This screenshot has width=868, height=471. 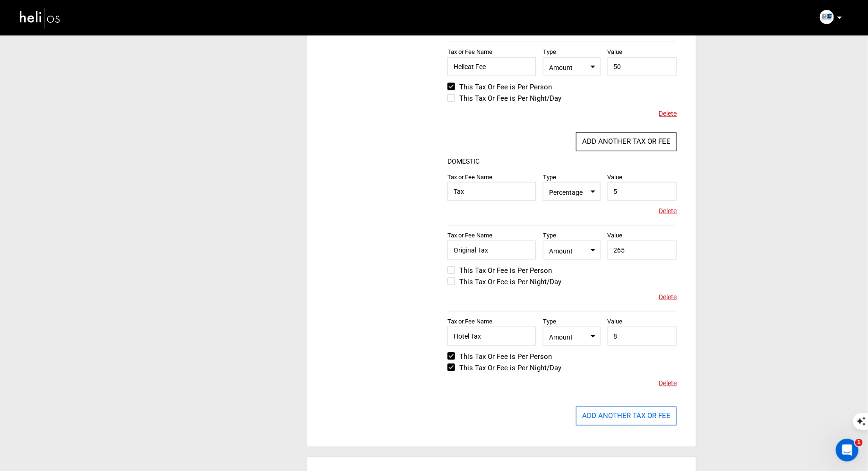 I want to click on span: Percentage, so click(x=571, y=191).